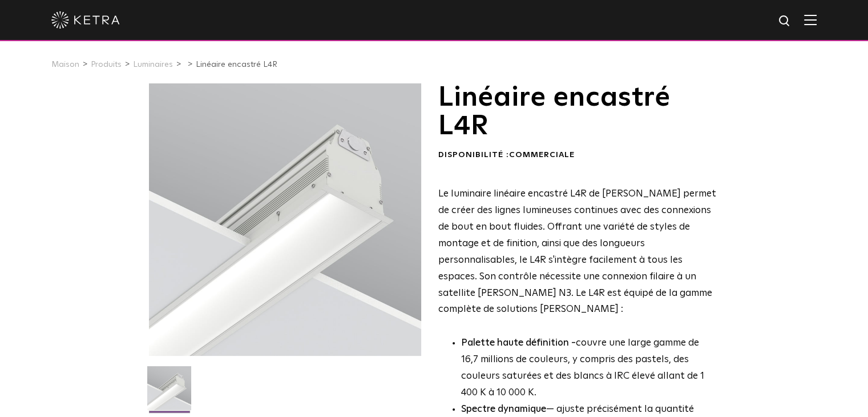  I want to click on font: Spectre dynamique, so click(503, 408).